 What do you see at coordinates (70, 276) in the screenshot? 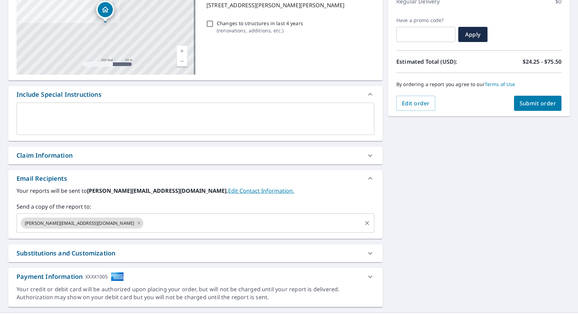
I see `div: Payment Information` at bounding box center [70, 276].